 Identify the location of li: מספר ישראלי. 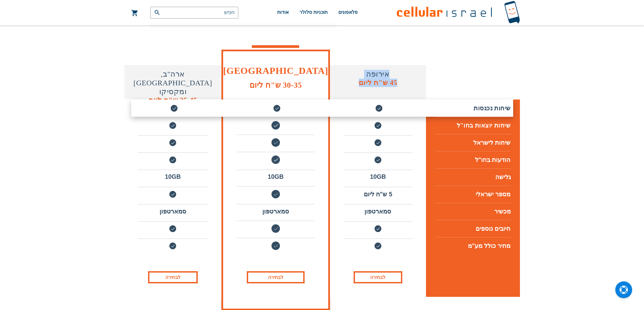
(473, 194).